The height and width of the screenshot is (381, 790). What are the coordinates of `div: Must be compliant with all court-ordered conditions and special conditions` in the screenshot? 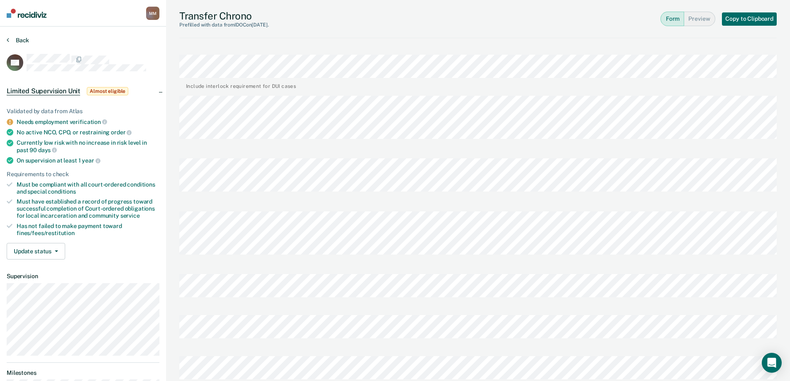 It's located at (88, 188).